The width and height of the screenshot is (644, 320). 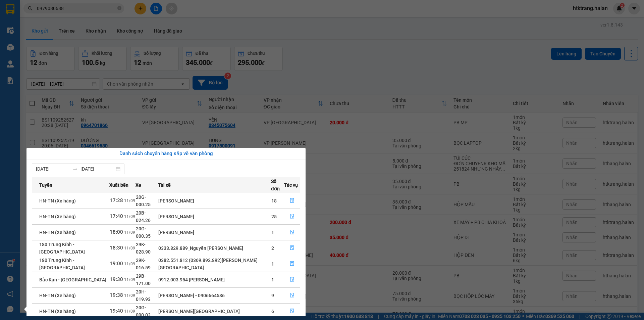 What do you see at coordinates (143, 264) in the screenshot?
I see `span: 29K-016.59` at bounding box center [143, 264].